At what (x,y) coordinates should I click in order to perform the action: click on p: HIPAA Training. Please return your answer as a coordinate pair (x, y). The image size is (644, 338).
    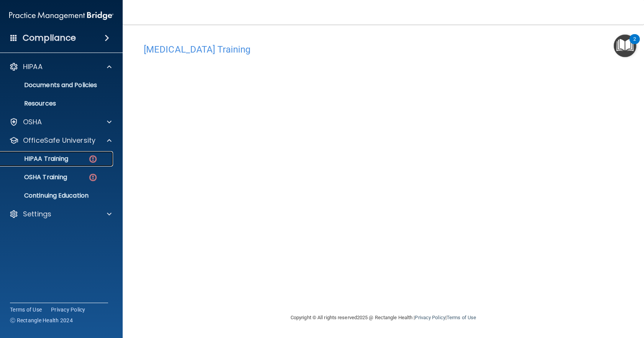
    Looking at the image, I should click on (36, 159).